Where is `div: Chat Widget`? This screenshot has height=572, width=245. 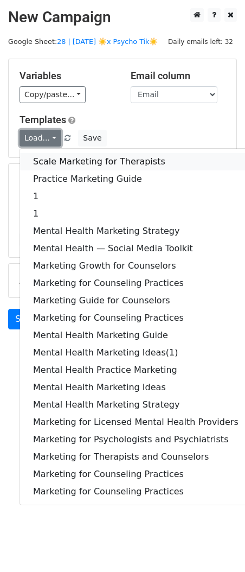
div: Chat Widget is located at coordinates (218, 546).